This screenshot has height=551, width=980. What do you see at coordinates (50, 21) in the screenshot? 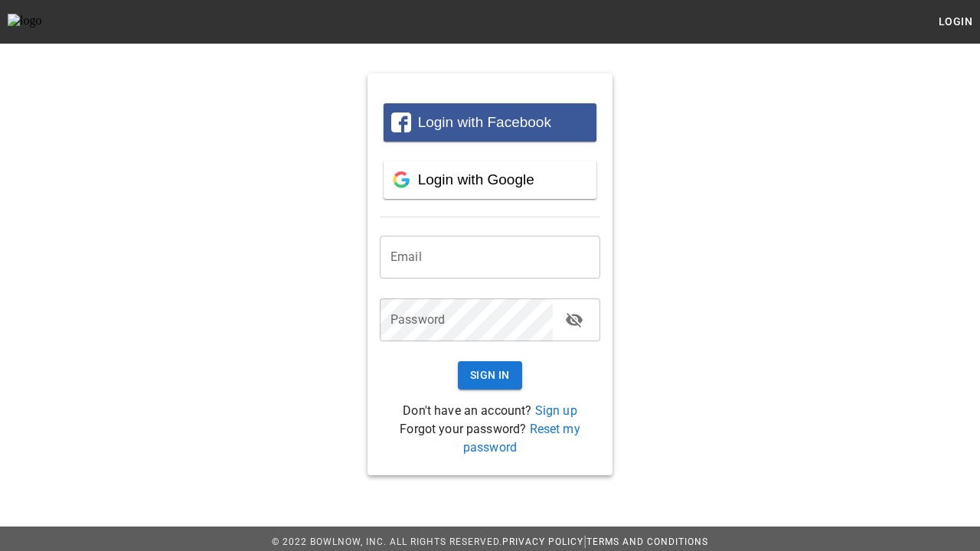
I see `img: logo` at bounding box center [50, 21].